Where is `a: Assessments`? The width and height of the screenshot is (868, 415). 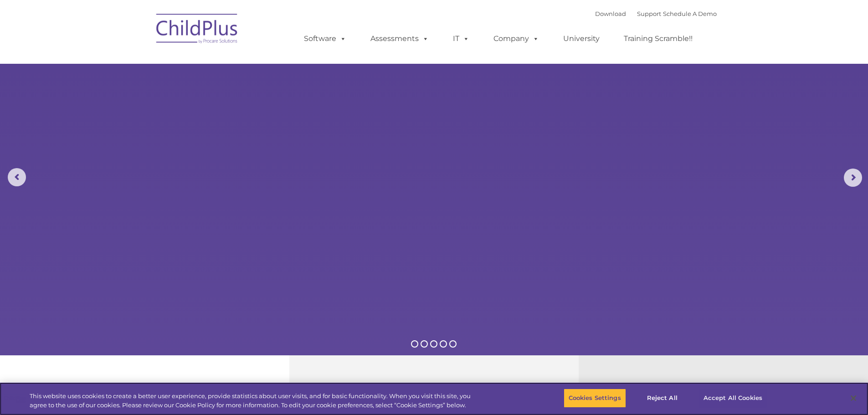 a: Assessments is located at coordinates (399, 39).